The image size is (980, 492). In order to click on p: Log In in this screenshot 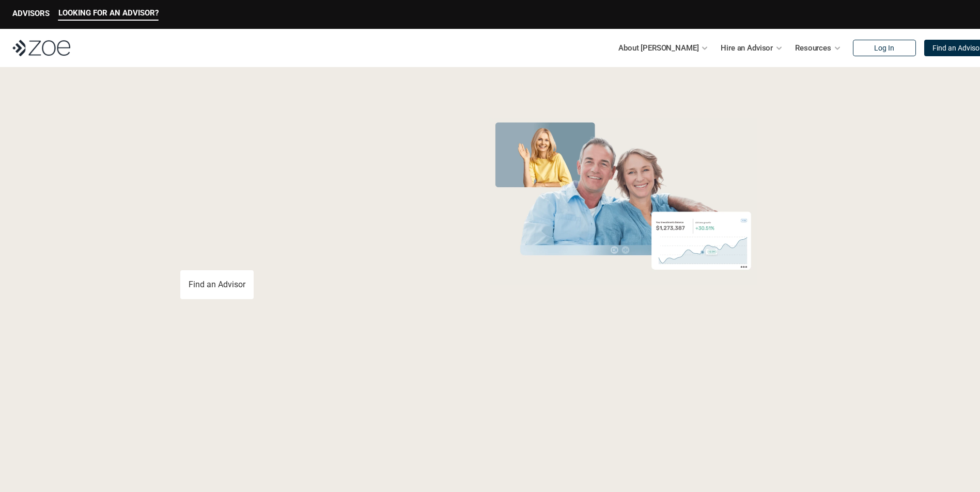, I will do `click(883, 48)`.